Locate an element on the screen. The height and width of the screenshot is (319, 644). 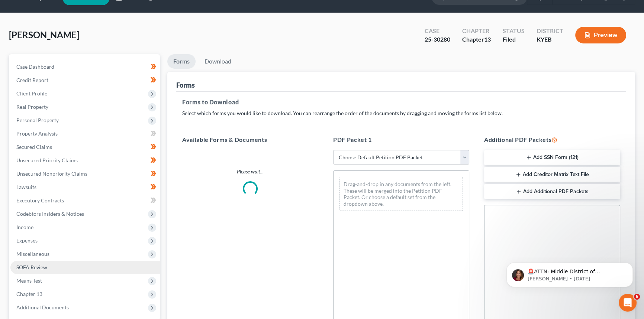
div: Filed is located at coordinates (513, 40).